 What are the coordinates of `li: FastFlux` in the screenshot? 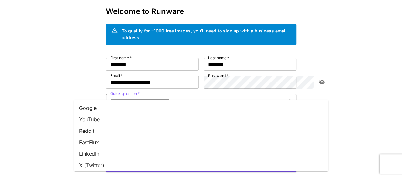 It's located at (201, 142).